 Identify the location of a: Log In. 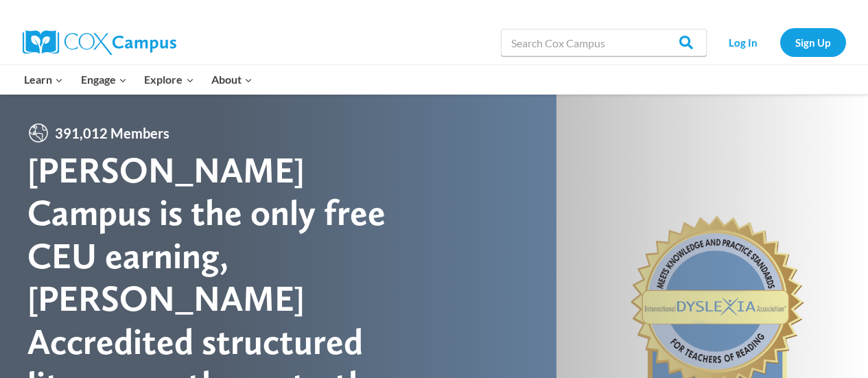
(743, 42).